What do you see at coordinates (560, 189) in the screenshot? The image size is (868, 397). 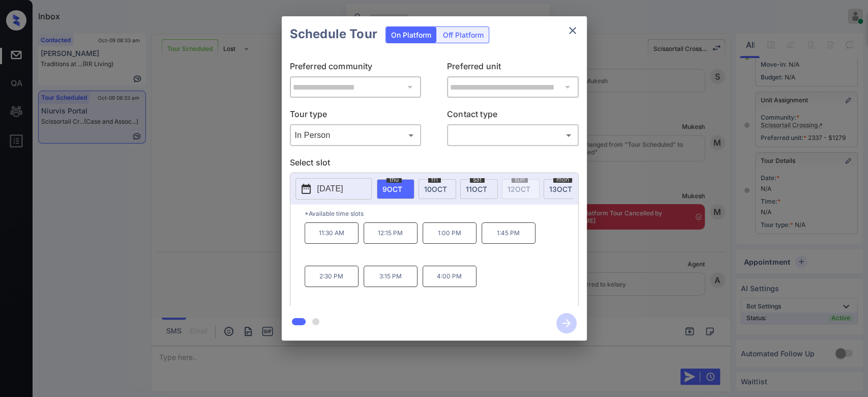 I see `span: 13 OCT` at bounding box center [560, 189].